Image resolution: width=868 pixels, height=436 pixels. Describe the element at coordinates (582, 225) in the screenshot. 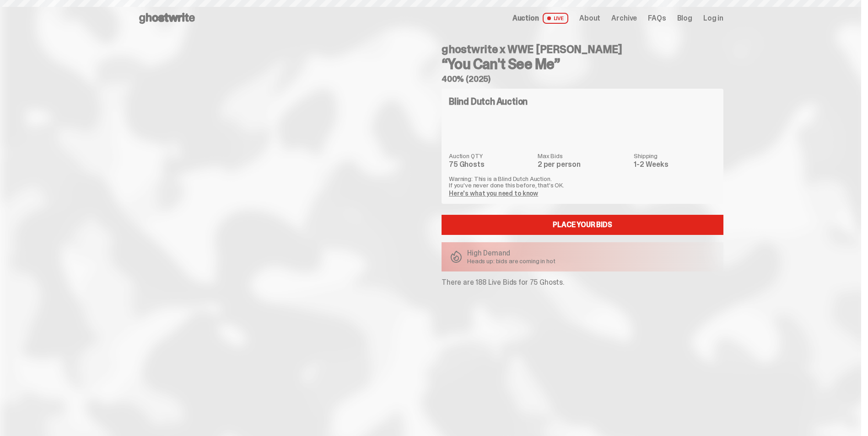

I see `a: Place your Bids` at that location.